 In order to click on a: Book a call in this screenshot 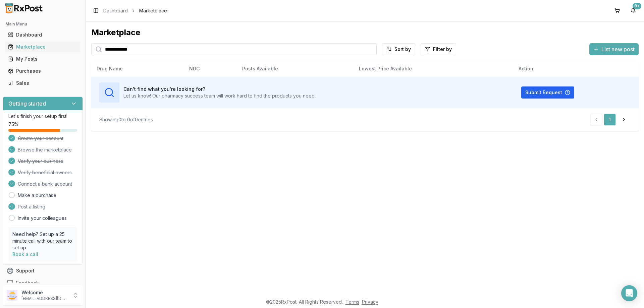, I will do `click(25, 254)`.